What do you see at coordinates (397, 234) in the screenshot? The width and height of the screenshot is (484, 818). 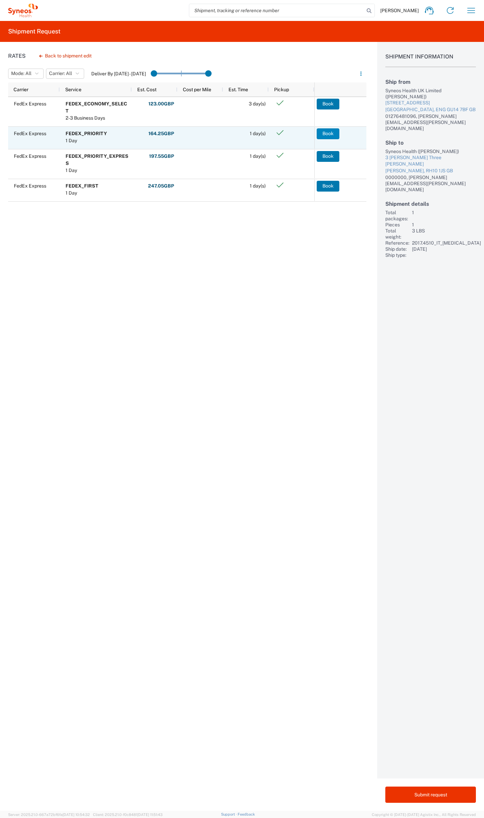 I see `div: Total weight:` at bounding box center [397, 234].